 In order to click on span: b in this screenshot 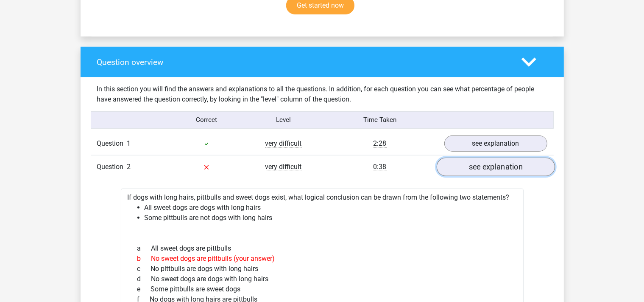, I will do `click(144, 259)`.